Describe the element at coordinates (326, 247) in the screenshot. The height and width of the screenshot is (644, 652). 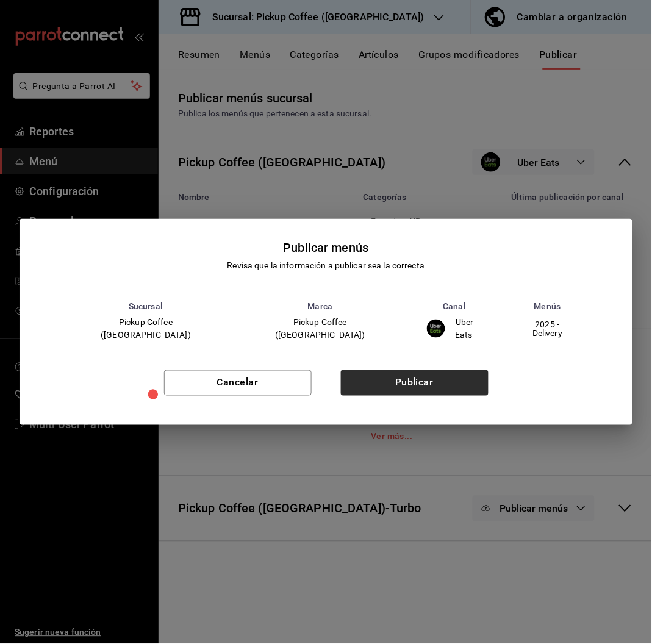
I see `div: Publicar menús` at that location.